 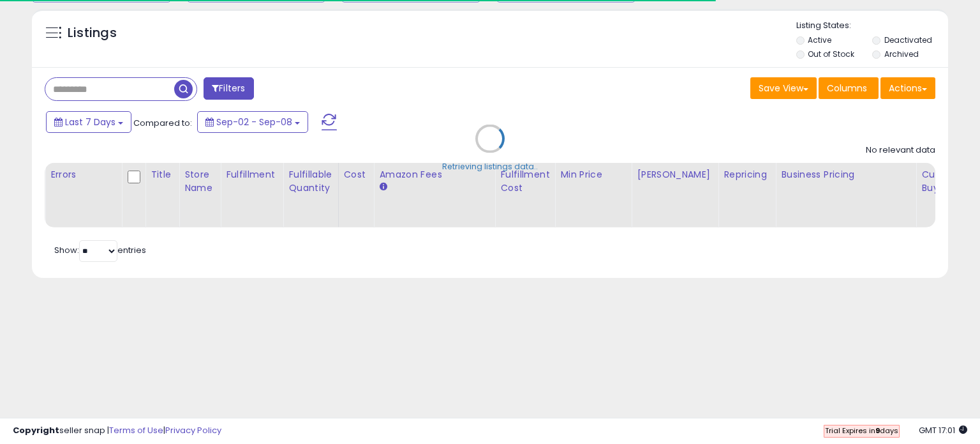 What do you see at coordinates (490, 167) in the screenshot?
I see `div: Retrieving listings data..` at bounding box center [490, 167].